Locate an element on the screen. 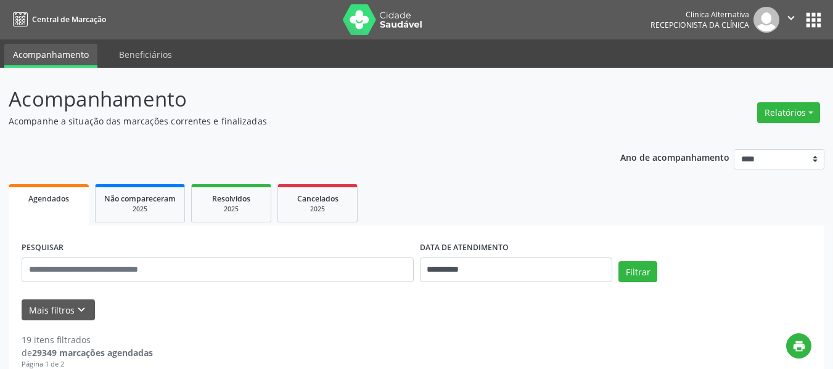 This screenshot has height=369, width=833. a: Beneficiários is located at coordinates (146, 54).